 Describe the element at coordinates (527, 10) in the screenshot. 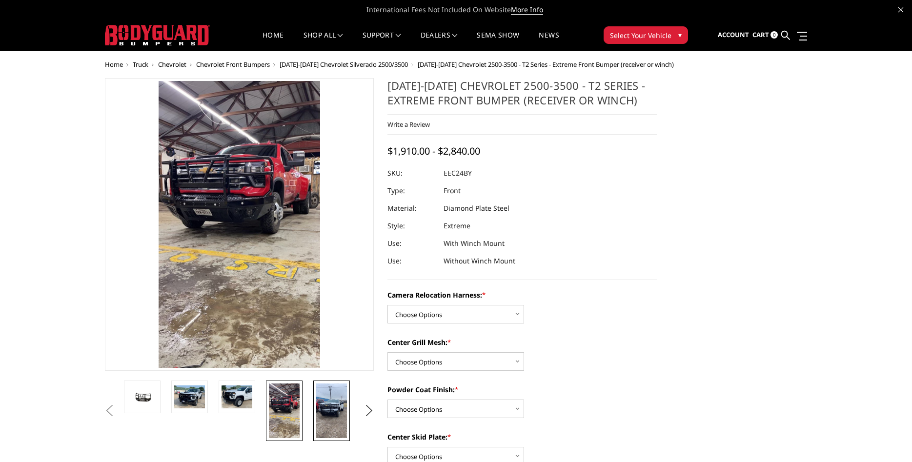

I see `a: More Info` at that location.